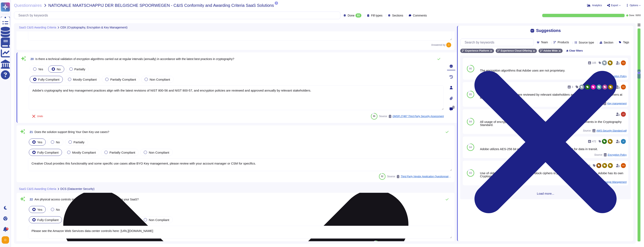  I want to click on textarea: Adobe's cryptography and key management practices align with the latest revisions of NIST 800-56 ..., so click(236, 98).